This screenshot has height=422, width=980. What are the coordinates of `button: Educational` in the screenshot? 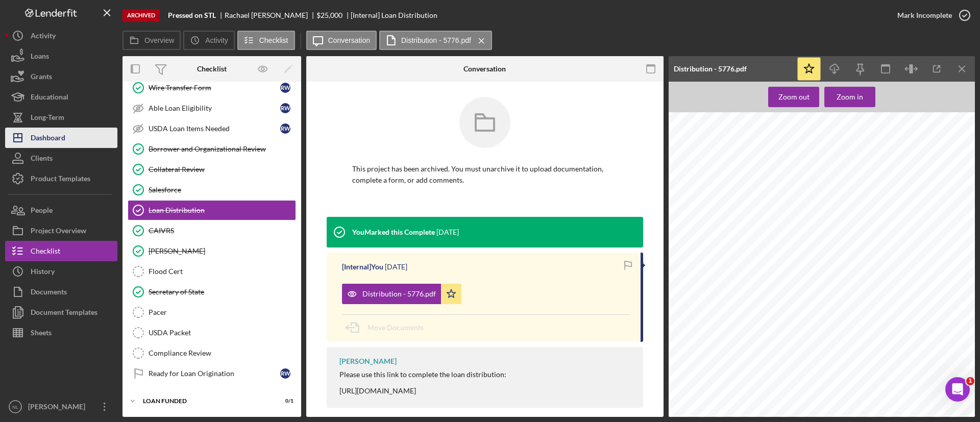 It's located at (61, 97).